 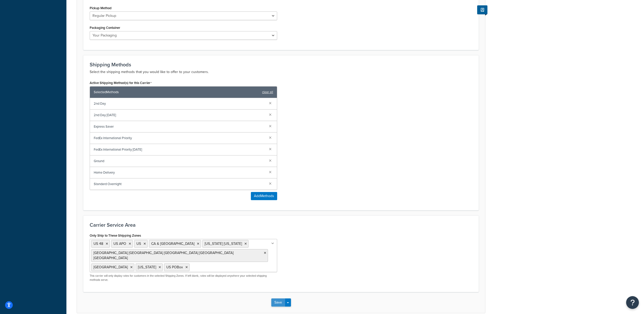 I want to click on h3: Shipping Methods, so click(x=281, y=64).